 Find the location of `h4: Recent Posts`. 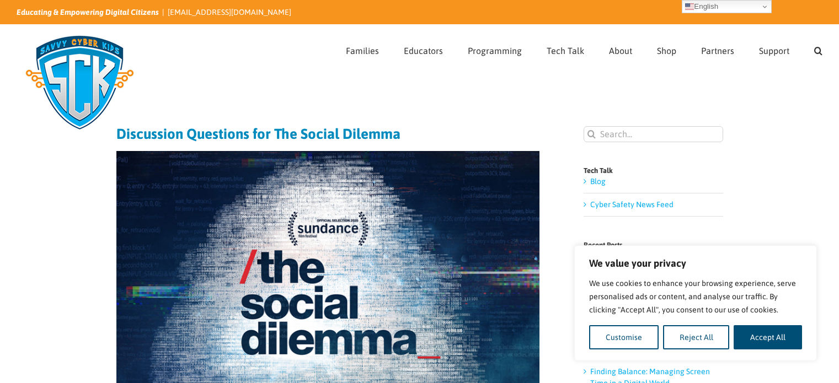

h4: Recent Posts is located at coordinates (653, 245).